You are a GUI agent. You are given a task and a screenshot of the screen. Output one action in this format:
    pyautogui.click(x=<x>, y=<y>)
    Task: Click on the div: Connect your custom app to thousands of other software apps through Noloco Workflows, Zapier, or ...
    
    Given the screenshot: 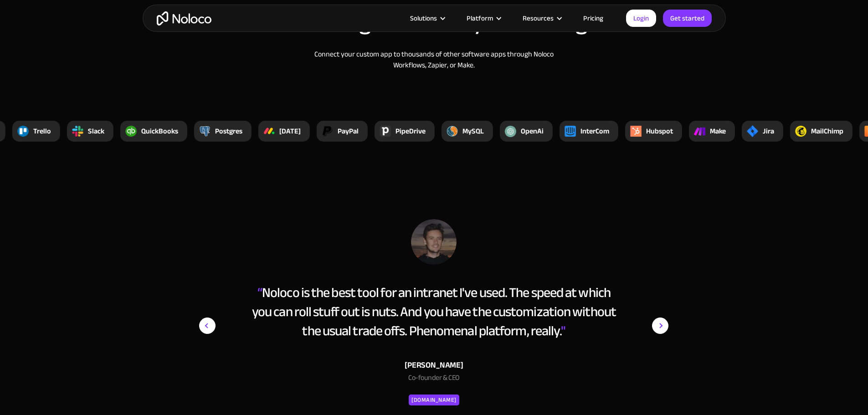 What is the action you would take?
    pyautogui.click(x=434, y=60)
    